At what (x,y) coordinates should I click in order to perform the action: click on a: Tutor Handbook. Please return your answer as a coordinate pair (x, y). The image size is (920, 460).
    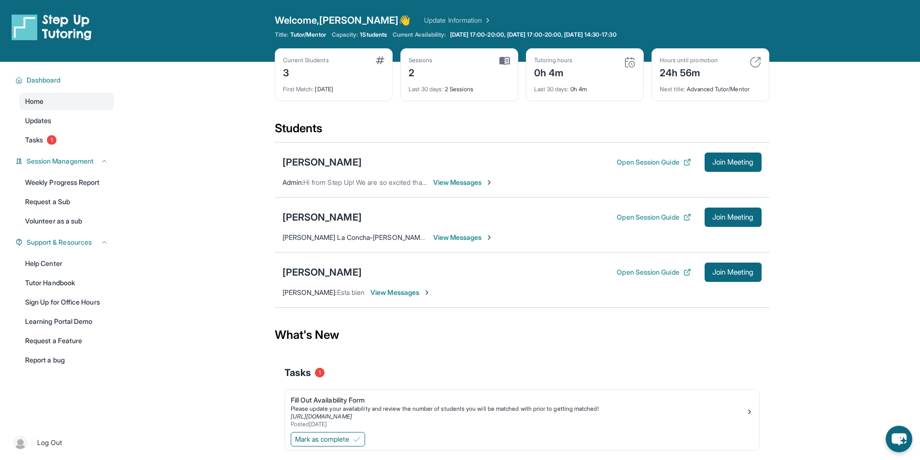
    Looking at the image, I should click on (67, 283).